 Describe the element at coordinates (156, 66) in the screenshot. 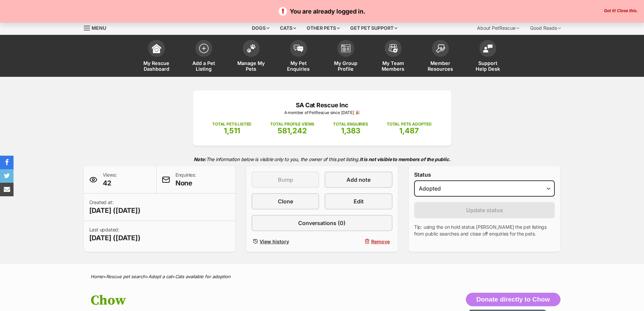

I see `span: My Rescue Dashboard` at that location.